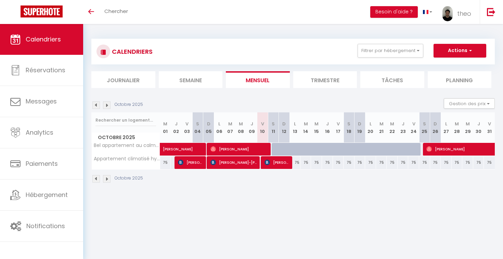 The image size is (503, 259). I want to click on span: Paiements, so click(42, 163).